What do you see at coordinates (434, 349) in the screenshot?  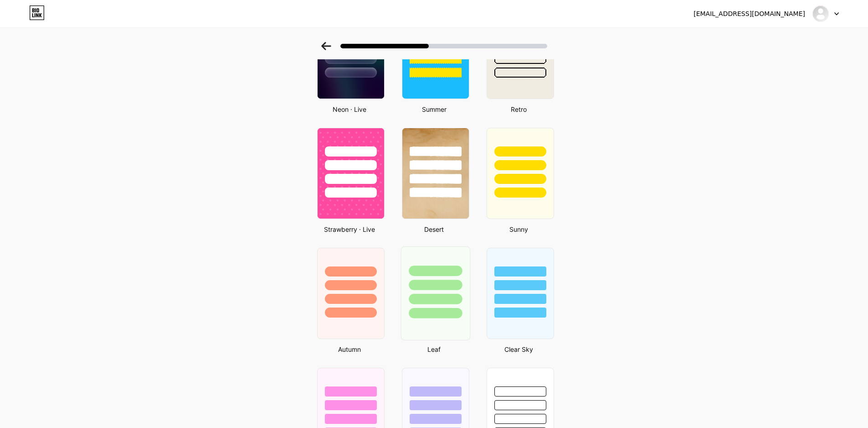 I see `div: Leaf` at bounding box center [434, 349].